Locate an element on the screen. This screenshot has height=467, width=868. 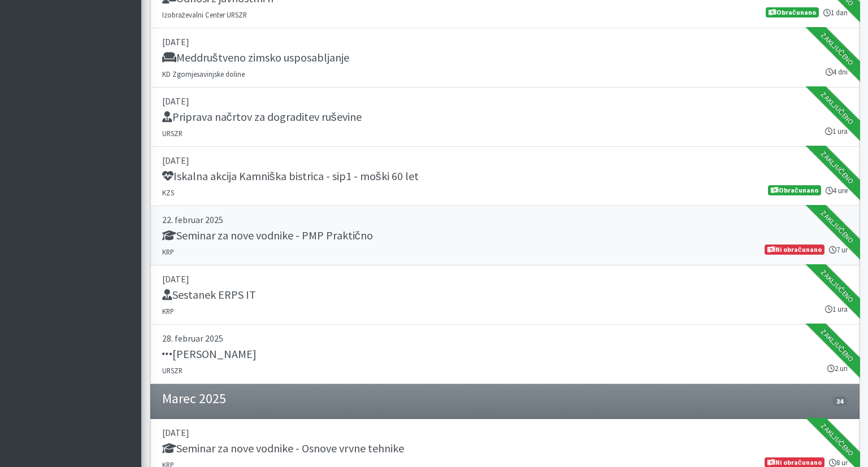
h5: Iskalna akcija Kamniška bistrica - sip1 - moški 60 let is located at coordinates (291, 176).